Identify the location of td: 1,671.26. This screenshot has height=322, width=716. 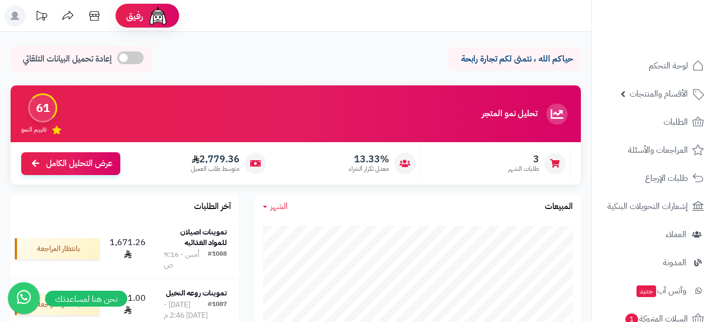
(128, 249).